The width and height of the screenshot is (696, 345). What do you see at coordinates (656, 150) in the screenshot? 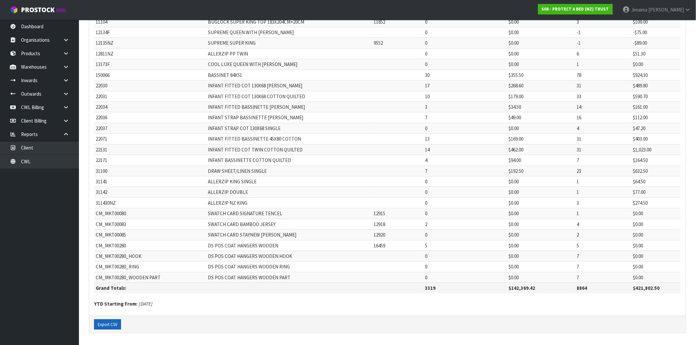
I see `td: $1,023.00` at bounding box center [656, 150].